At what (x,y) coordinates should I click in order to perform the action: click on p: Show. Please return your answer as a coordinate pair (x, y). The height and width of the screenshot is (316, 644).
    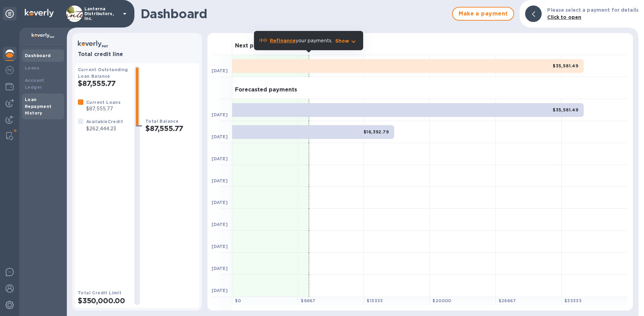
    Looking at the image, I should click on (342, 41).